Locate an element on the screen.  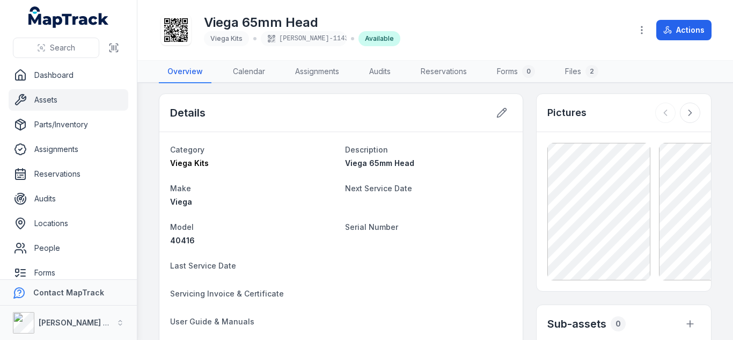
a: Forms is located at coordinates (68, 273).